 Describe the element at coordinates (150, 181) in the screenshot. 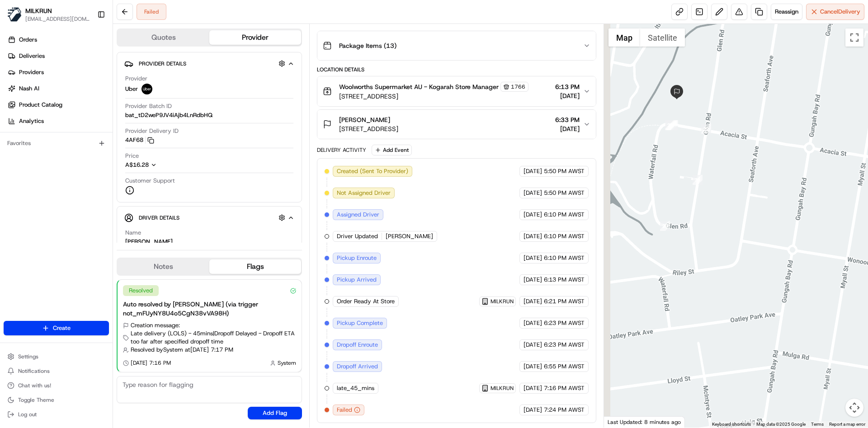

I see `span: Customer Support` at that location.